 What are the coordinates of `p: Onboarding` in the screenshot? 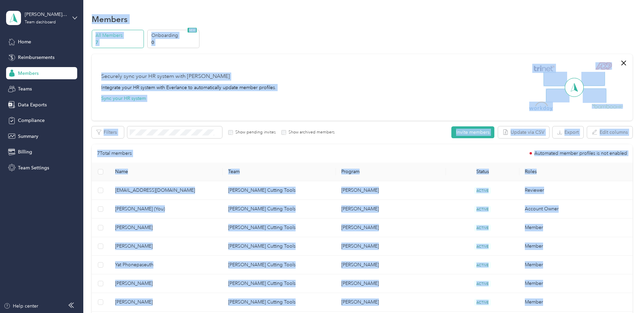 It's located at (174, 35).